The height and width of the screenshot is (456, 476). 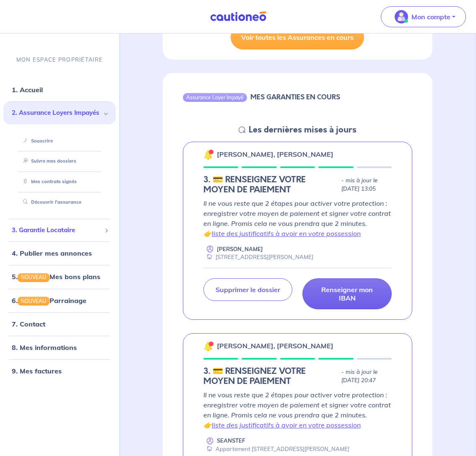 I want to click on div: Mes contrats signés, so click(x=60, y=182).